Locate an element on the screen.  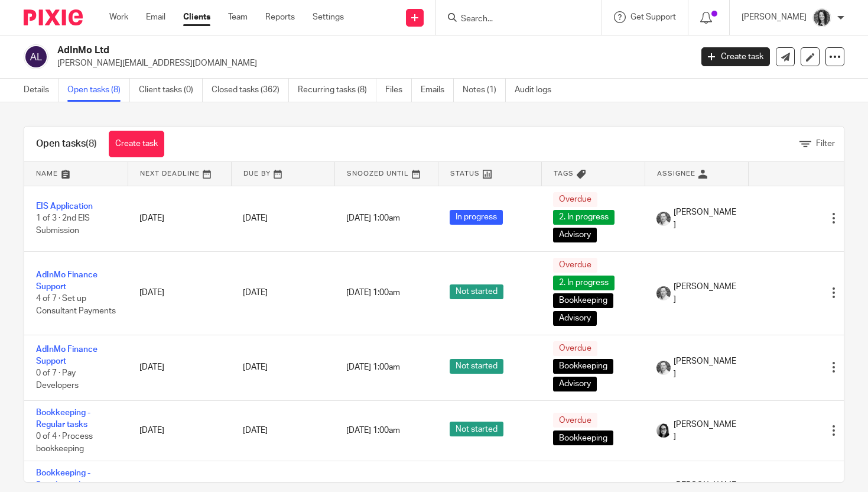
h1: Open tasks is located at coordinates (66, 144).